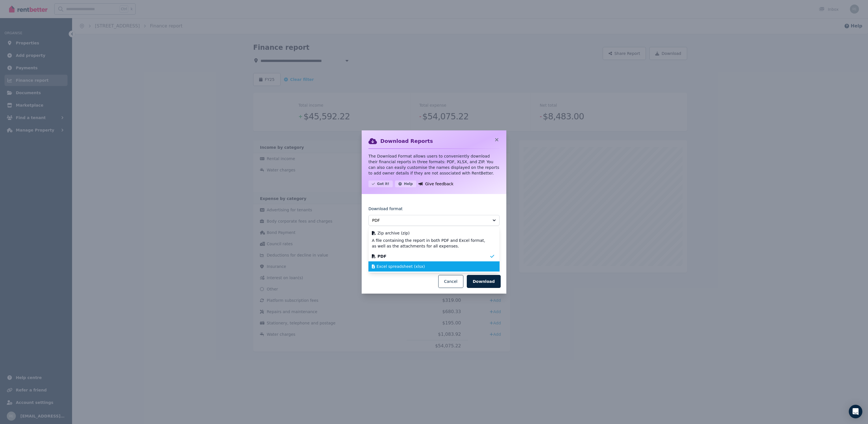  I want to click on button: Help, so click(405, 183).